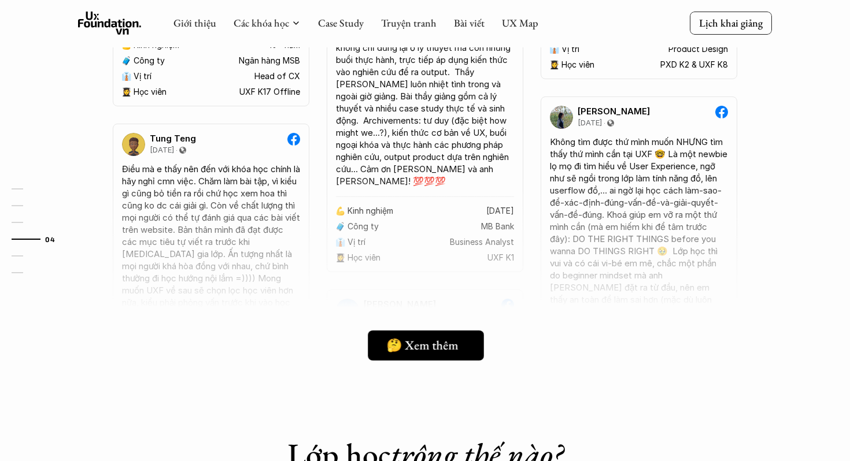 The image size is (850, 461). I want to click on p: Tung Teng, so click(173, 139).